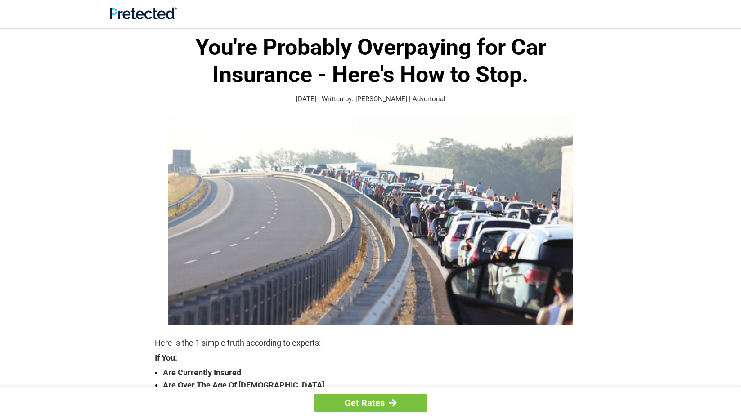  What do you see at coordinates (371, 403) in the screenshot?
I see `a: Get Rates` at bounding box center [371, 403].